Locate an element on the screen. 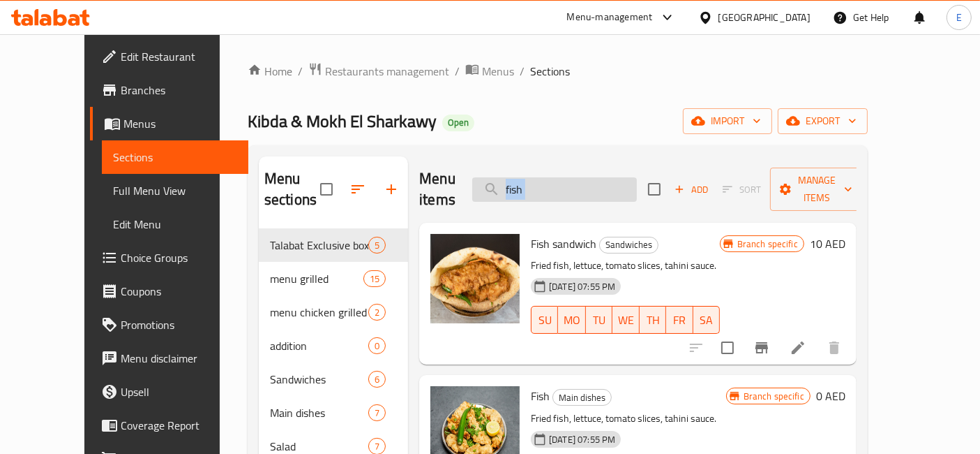 This screenshot has width=980, height=454. span: 6 is located at coordinates (376, 379).